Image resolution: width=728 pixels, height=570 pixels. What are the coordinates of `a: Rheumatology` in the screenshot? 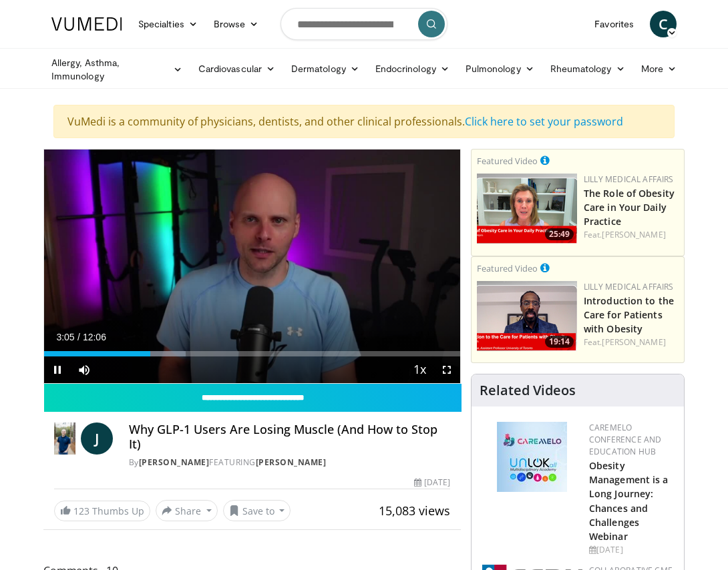 It's located at (588, 68).